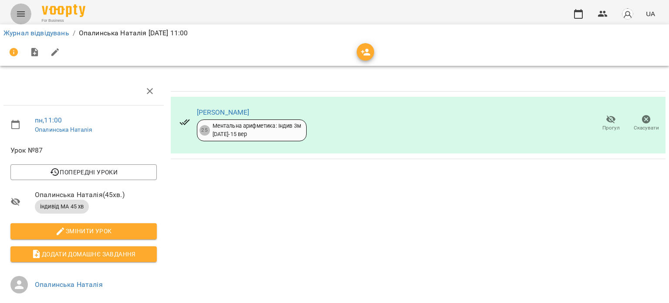  I want to click on span: For Business, so click(64, 20).